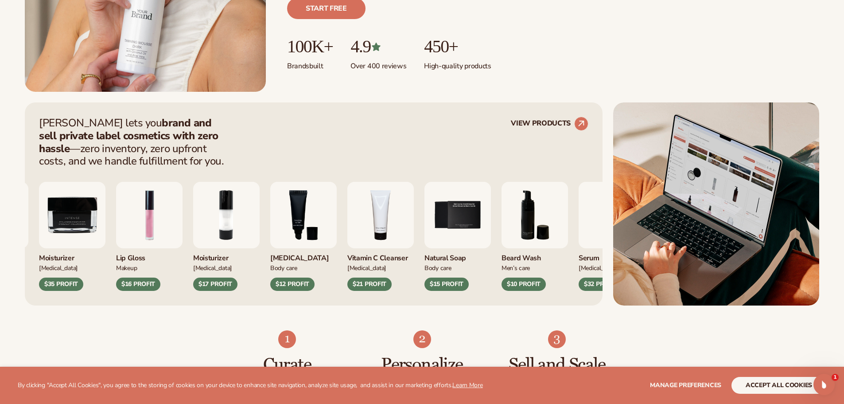 This screenshot has width=844, height=404. Describe the element at coordinates (215, 284) in the screenshot. I see `div: $17 PROFIT` at that location.